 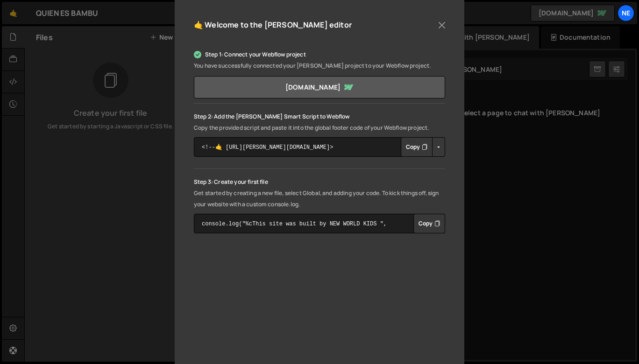 I want to click on textarea: console.log("%cThis site was built by NEW WORLD KIDS ", "background:blue;color:#fff;padding: 8px;");, so click(x=320, y=223).